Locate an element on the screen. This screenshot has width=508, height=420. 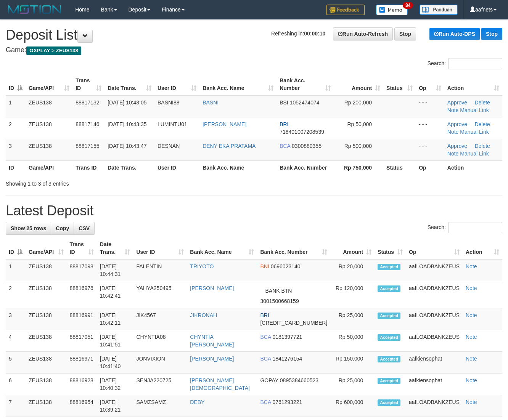
th: Bank Acc. Number is located at coordinates (305, 168).